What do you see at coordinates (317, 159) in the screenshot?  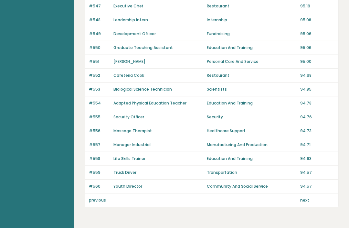 I see `p: 94.63` at bounding box center [317, 159].